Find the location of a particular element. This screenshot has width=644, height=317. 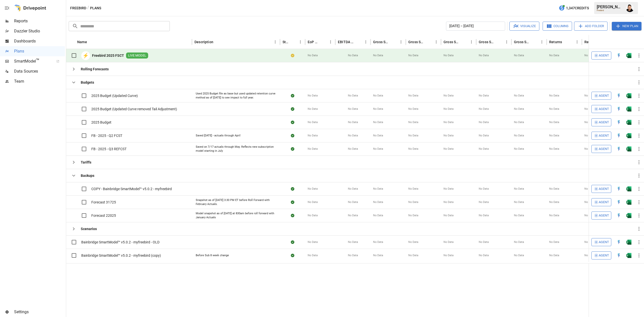

div: Gross Sales: DTC Online is located at coordinates (417, 42).